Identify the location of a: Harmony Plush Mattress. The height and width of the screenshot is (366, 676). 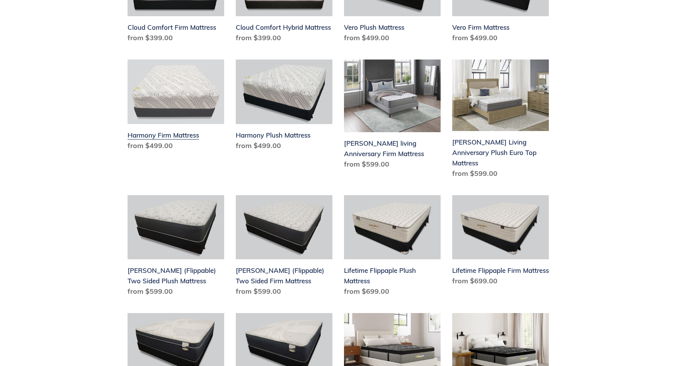
(284, 107).